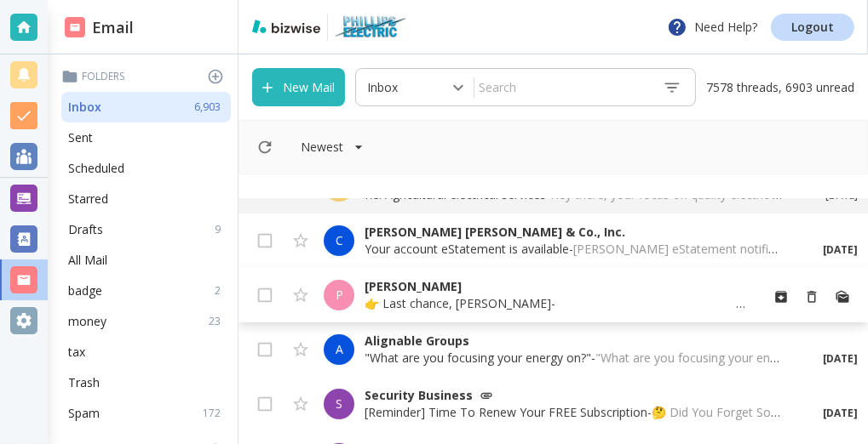 The height and width of the screenshot is (444, 868). What do you see at coordinates (88, 199) in the screenshot?
I see `p: Starred` at bounding box center [88, 199].